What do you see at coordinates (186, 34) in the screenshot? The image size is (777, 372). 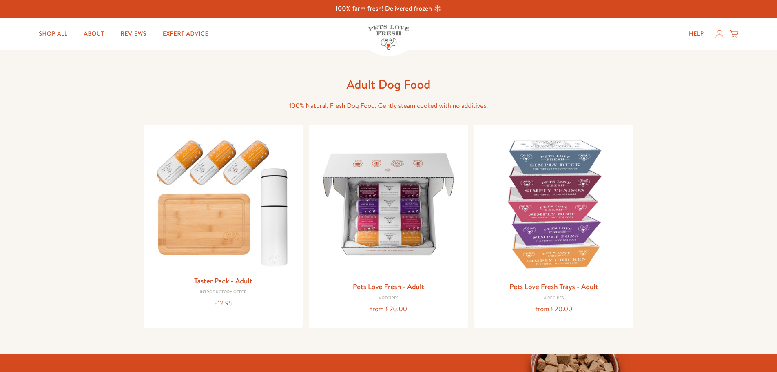 I see `a: Expert Advice` at bounding box center [186, 34].